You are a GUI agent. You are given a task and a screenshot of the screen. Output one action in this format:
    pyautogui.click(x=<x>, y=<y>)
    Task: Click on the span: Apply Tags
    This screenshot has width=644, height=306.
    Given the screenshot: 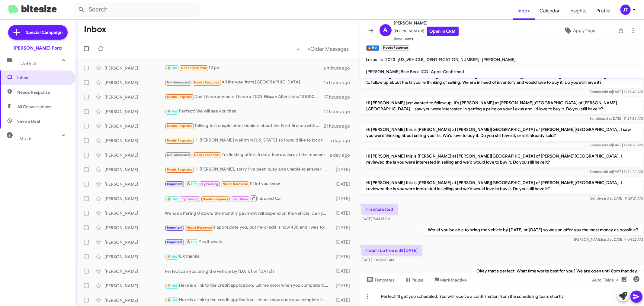 What is the action you would take?
    pyautogui.click(x=584, y=31)
    